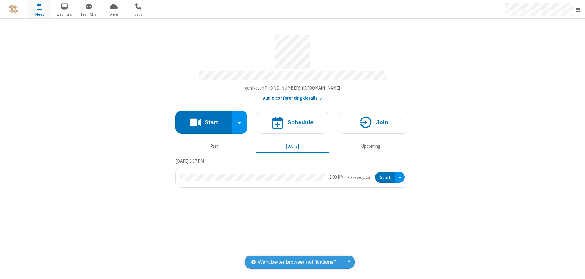 The height and width of the screenshot is (279, 585). I want to click on button: Upcoming, so click(371, 146).